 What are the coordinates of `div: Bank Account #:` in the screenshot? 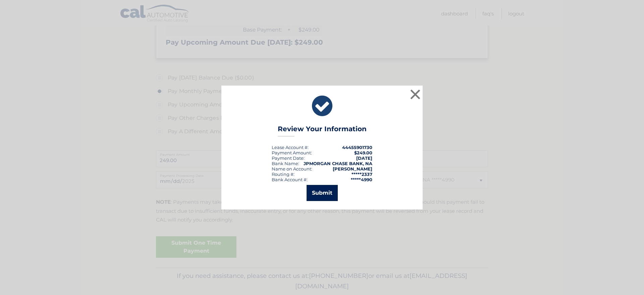 It's located at (290, 179).